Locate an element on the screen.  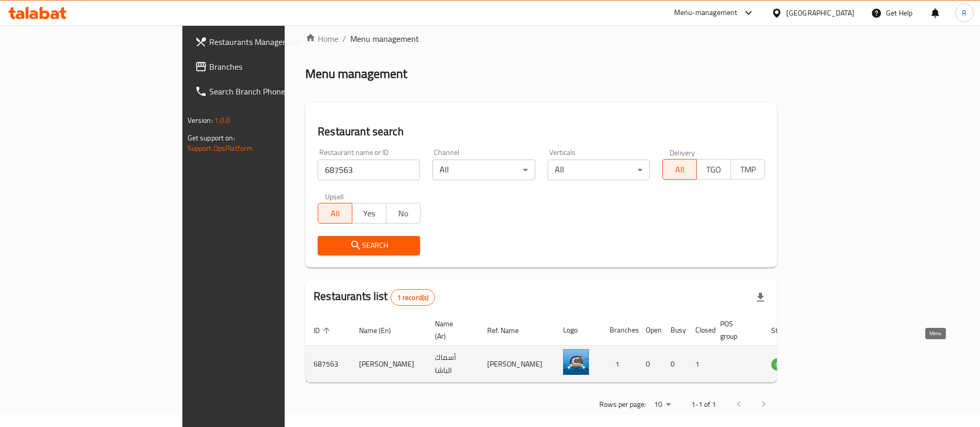
nav: breadcrumb is located at coordinates (541, 39).